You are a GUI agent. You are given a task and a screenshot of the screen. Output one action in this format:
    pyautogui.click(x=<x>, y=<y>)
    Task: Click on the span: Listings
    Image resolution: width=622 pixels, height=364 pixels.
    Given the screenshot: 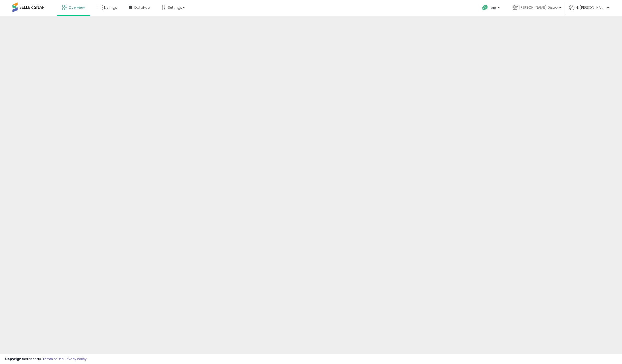 What is the action you would take?
    pyautogui.click(x=111, y=7)
    